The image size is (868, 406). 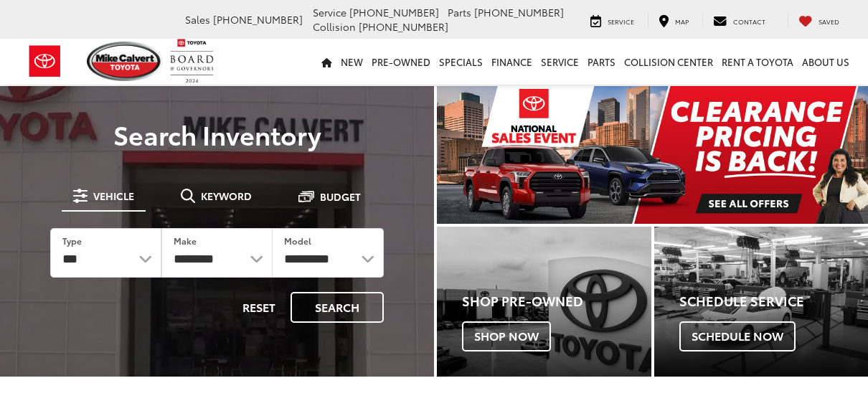 What do you see at coordinates (114, 196) in the screenshot?
I see `span: Vehicle` at bounding box center [114, 196].